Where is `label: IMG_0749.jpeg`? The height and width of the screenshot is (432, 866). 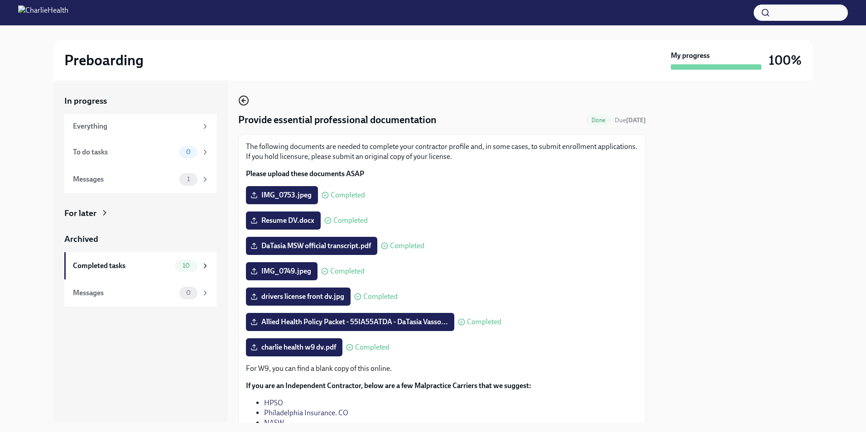
label: IMG_0749.jpeg is located at coordinates (282, 271).